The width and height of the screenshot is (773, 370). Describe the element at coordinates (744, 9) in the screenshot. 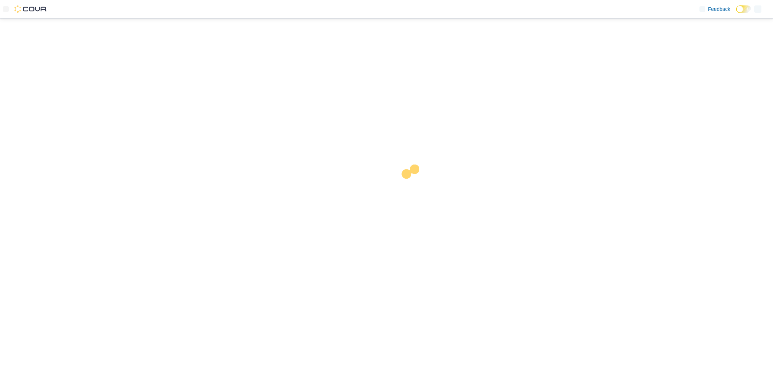

I see `input: Dark Mode` at that location.